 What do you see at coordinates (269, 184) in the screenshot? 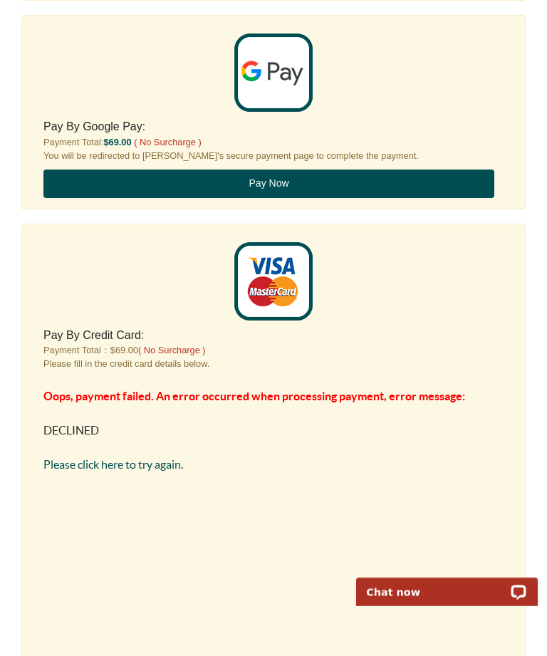
I see `button: Pay Now` at bounding box center [269, 184].